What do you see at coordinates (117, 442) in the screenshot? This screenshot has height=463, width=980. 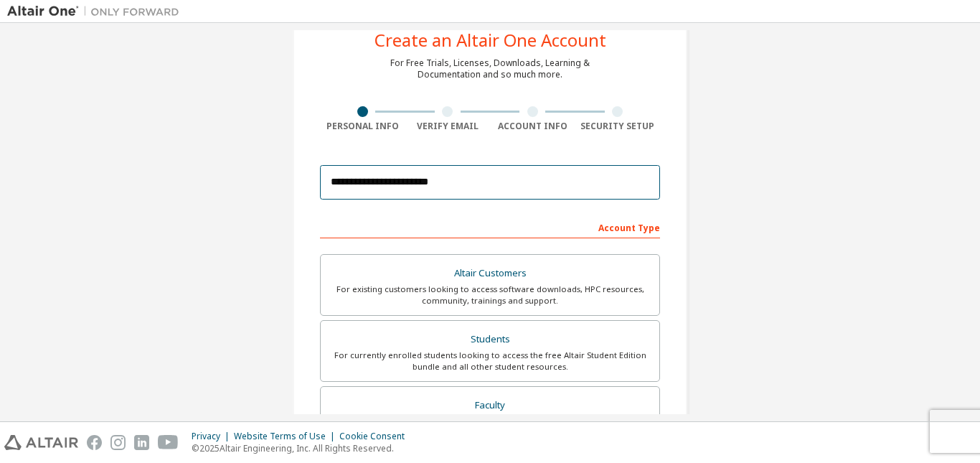 I see `img: instagram.svg` at bounding box center [117, 442].